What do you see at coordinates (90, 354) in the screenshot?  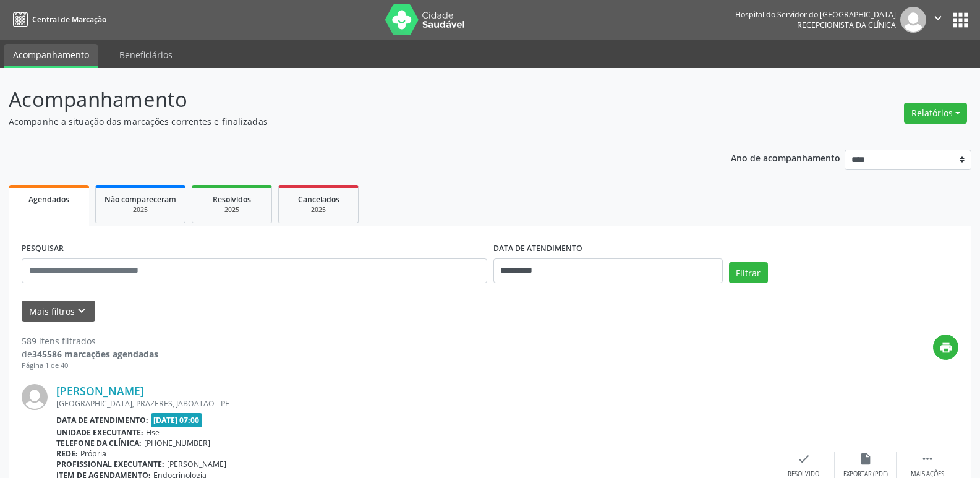 I see `div: de` at bounding box center [90, 354].